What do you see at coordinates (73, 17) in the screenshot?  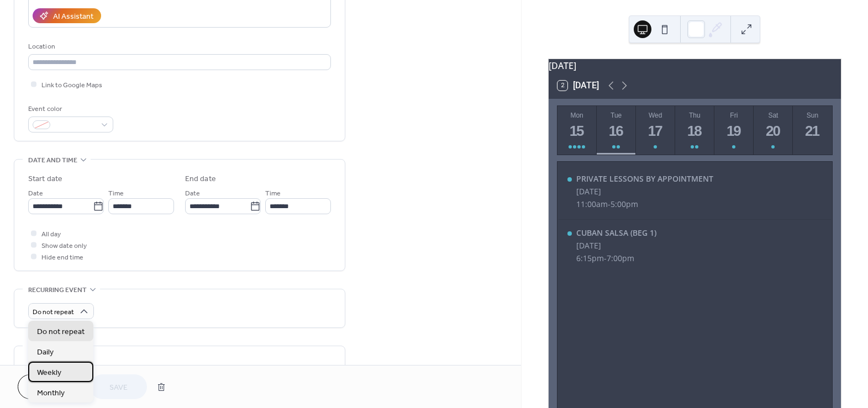 I see `div: AI Assistant` at bounding box center [73, 17].